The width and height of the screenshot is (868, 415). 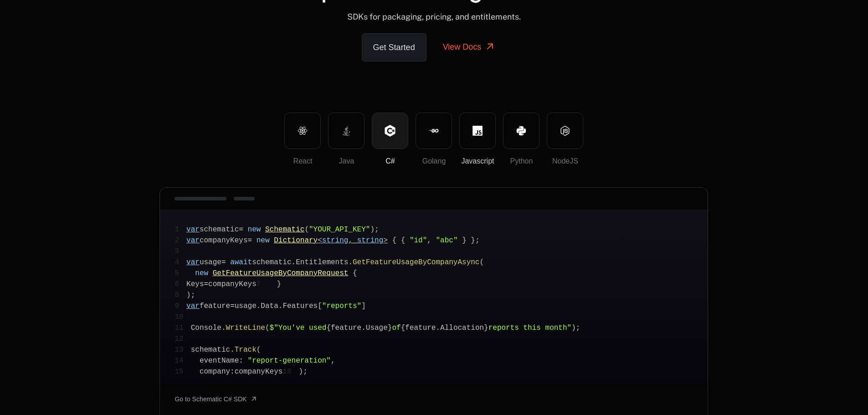 I want to click on span: 4, so click(x=181, y=263).